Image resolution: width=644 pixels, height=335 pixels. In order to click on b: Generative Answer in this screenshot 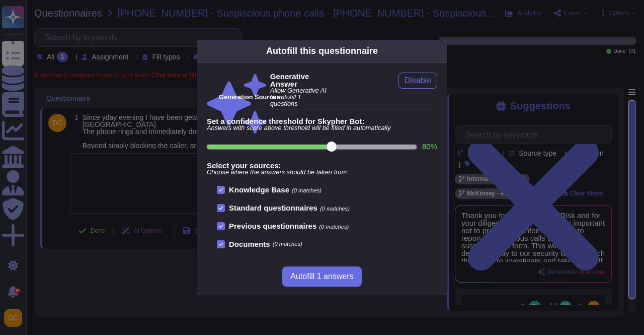, I will do `click(300, 80)`.